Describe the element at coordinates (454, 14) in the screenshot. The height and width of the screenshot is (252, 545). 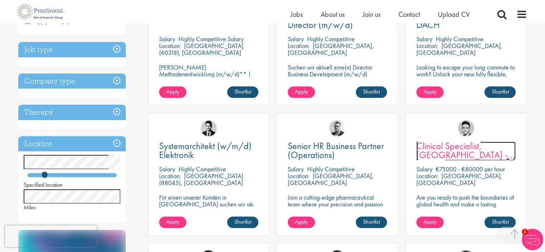
I see `a: Upload CV` at that location.